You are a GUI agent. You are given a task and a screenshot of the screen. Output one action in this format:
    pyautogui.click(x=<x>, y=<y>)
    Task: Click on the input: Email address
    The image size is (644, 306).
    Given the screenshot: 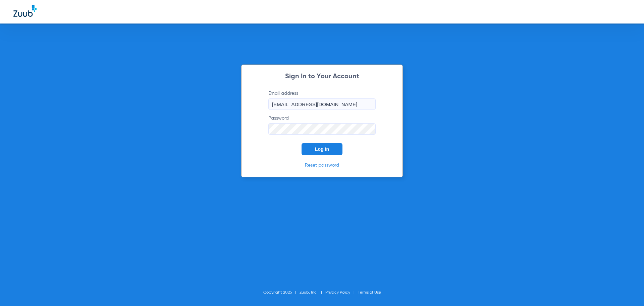 What is the action you would take?
    pyautogui.click(x=322, y=104)
    